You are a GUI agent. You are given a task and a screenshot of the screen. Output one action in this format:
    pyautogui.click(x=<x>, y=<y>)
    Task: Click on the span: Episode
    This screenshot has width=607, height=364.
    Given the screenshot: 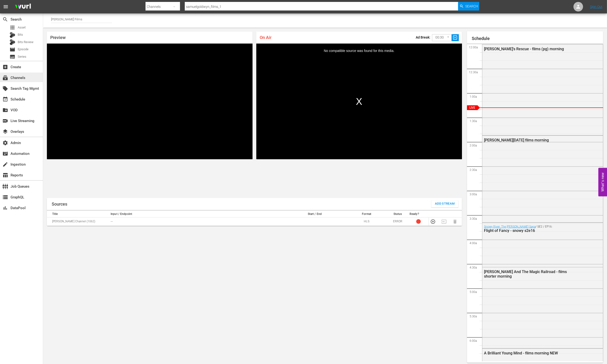 What is the action you would take?
    pyautogui.click(x=23, y=50)
    